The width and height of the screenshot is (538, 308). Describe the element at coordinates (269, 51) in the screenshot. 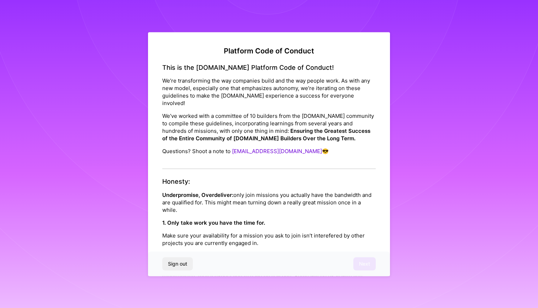

I see `h2: Platform Code of Conduct` at that location.